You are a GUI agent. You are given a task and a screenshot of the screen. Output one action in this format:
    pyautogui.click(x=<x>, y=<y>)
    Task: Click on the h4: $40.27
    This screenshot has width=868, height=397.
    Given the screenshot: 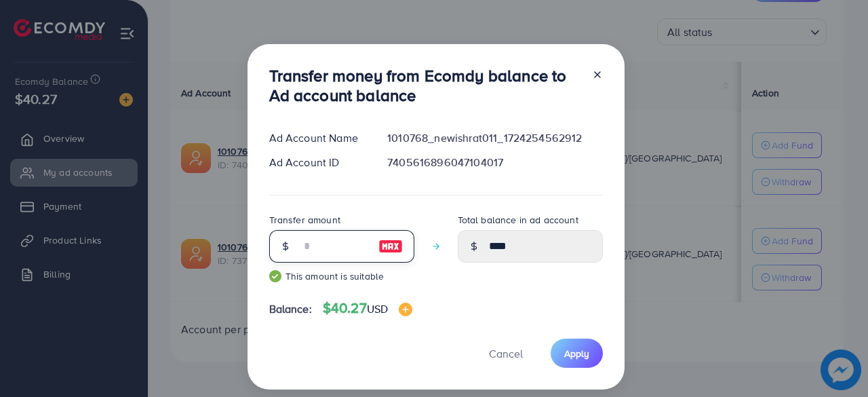 What is the action you would take?
    pyautogui.click(x=368, y=308)
    